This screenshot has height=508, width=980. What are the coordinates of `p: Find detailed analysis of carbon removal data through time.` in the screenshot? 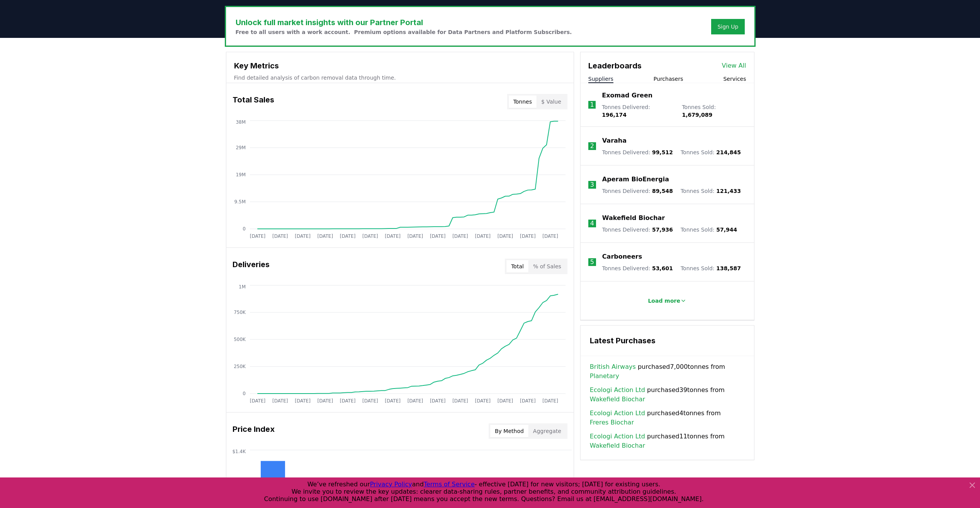 It's located at (399, 77).